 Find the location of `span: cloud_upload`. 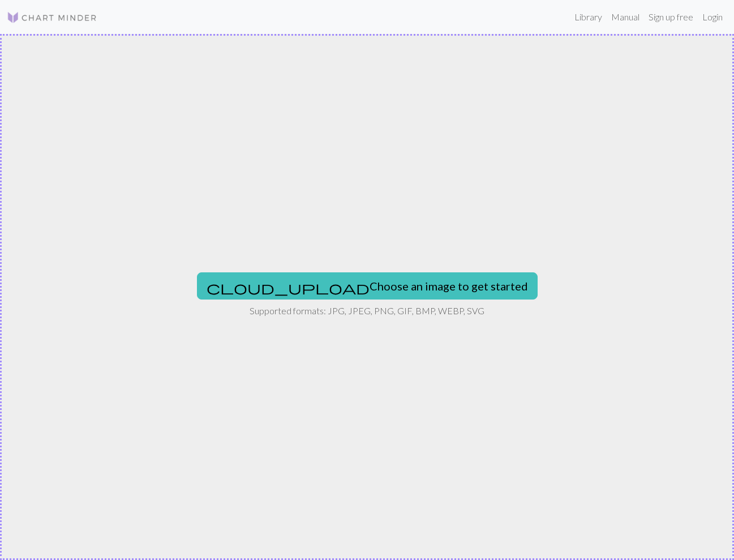

span: cloud_upload is located at coordinates (288, 288).